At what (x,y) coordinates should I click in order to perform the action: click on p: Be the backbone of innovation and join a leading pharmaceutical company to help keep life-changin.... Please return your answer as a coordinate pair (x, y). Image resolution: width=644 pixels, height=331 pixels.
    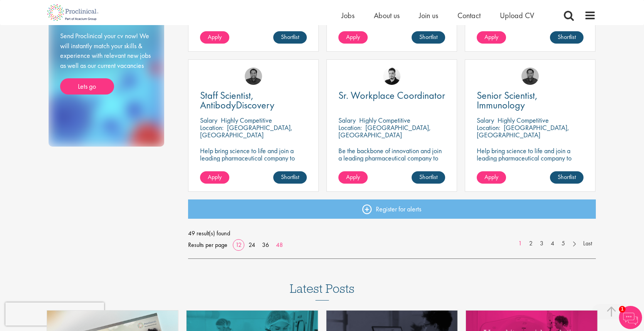
    Looking at the image, I should click on (392, 162).